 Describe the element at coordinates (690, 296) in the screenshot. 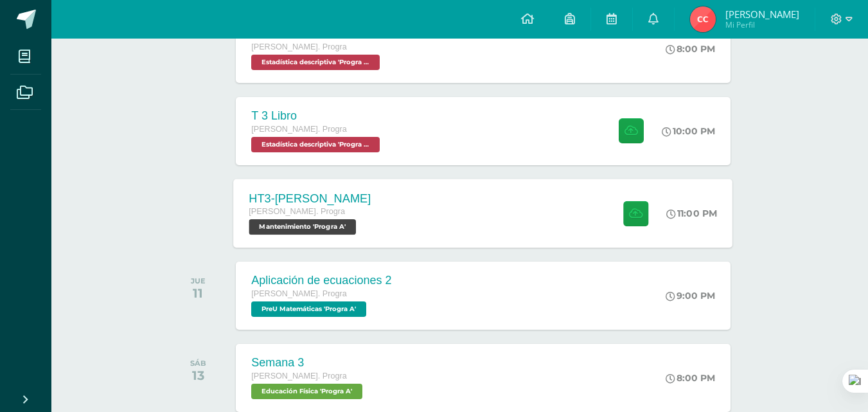

I see `div: 9:00 PM` at that location.